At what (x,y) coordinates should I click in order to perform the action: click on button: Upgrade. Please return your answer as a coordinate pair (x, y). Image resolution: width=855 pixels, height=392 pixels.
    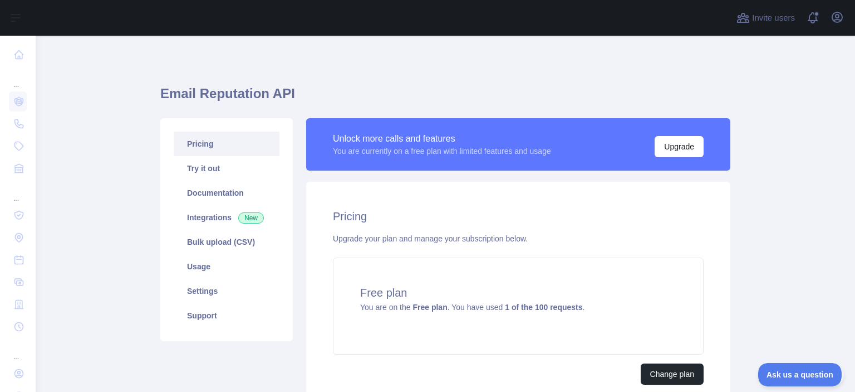
    Looking at the image, I should click on (679, 146).